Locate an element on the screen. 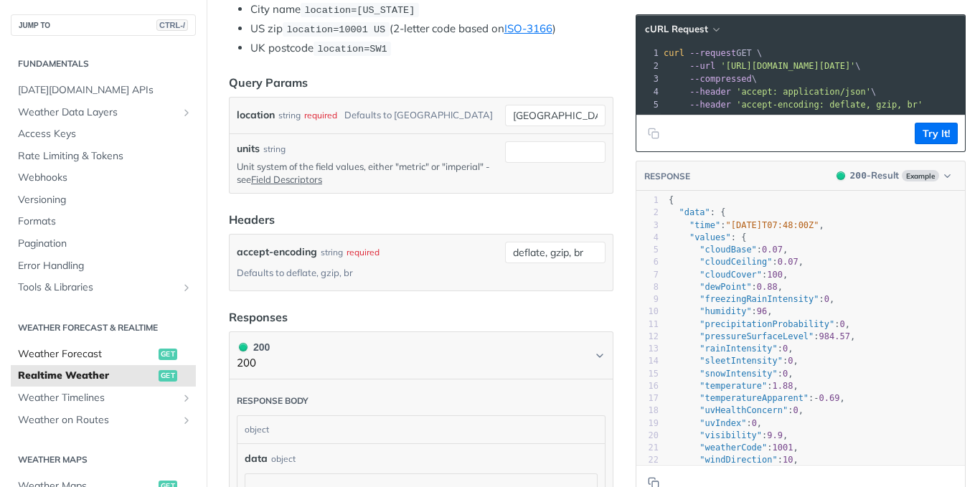 Image resolution: width=980 pixels, height=487 pixels. div: - Result is located at coordinates (875, 176).